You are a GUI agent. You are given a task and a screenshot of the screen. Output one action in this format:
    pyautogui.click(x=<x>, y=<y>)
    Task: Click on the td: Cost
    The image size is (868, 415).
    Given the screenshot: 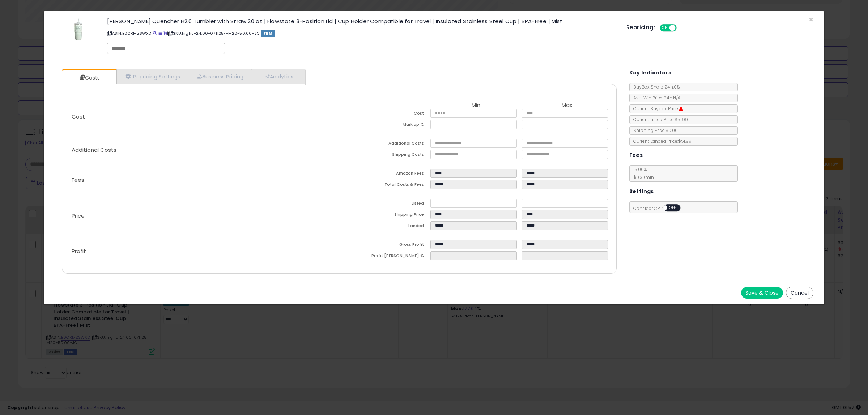 What is the action you would take?
    pyautogui.click(x=385, y=114)
    